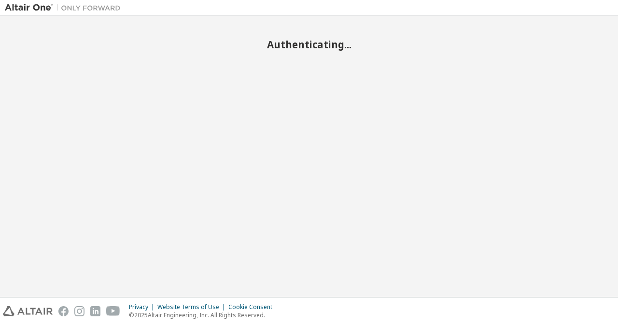 The height and width of the screenshot is (325, 618). I want to click on img: linkedin.svg, so click(95, 311).